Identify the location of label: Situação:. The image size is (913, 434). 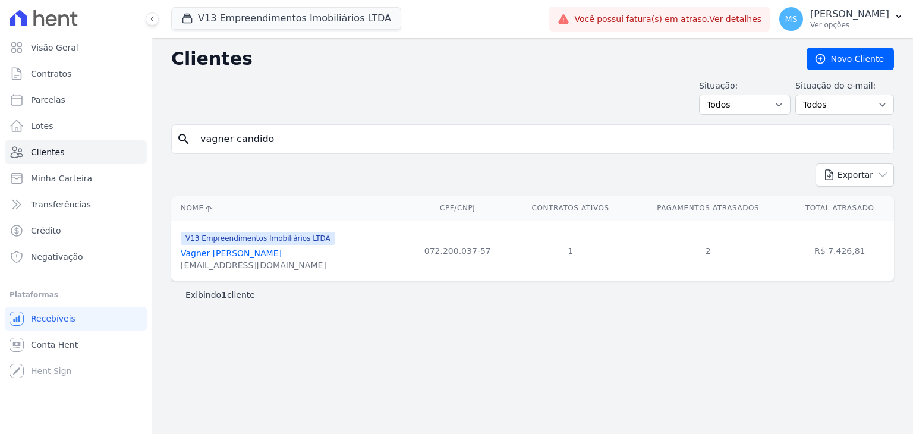
(745, 86).